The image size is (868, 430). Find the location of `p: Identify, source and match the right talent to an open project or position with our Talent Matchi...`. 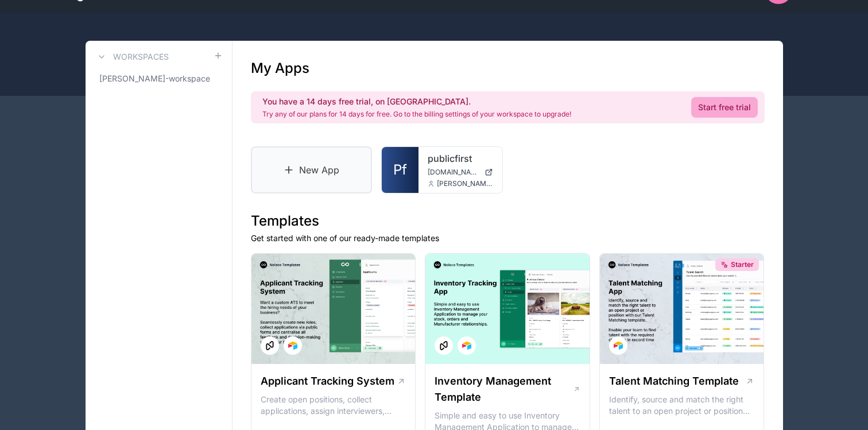

p: Identify, source and match the right talent to an open project or position with our Talent Matchi... is located at coordinates (682, 406).